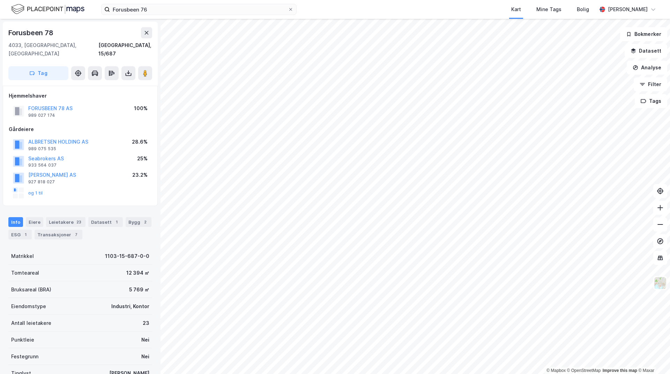  Describe the element at coordinates (650, 101) in the screenshot. I see `button: Tags` at that location.